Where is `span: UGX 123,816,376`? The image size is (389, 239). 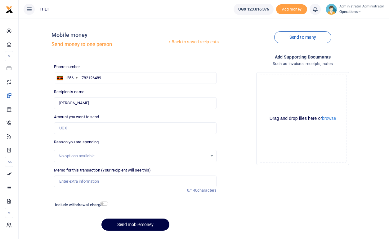
span: UGX 123,816,376 is located at coordinates (253, 9).